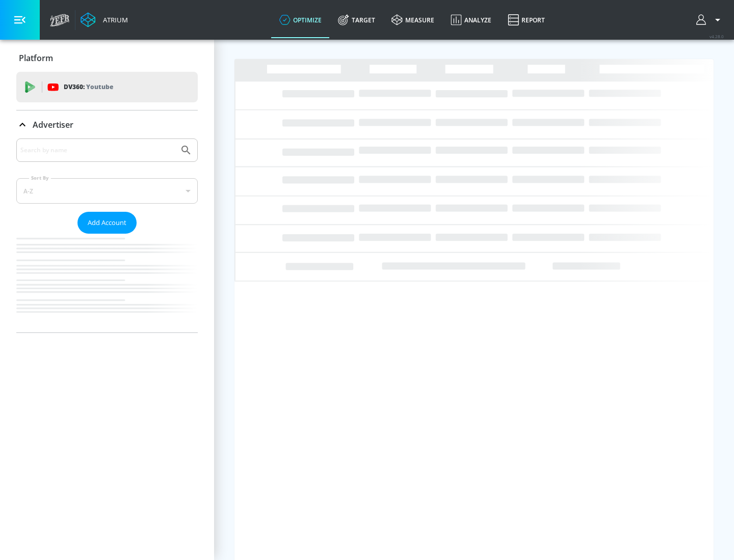 The width and height of the screenshot is (734, 560). What do you see at coordinates (107, 87) in the screenshot?
I see `div: DV360: Youtube` at bounding box center [107, 87].